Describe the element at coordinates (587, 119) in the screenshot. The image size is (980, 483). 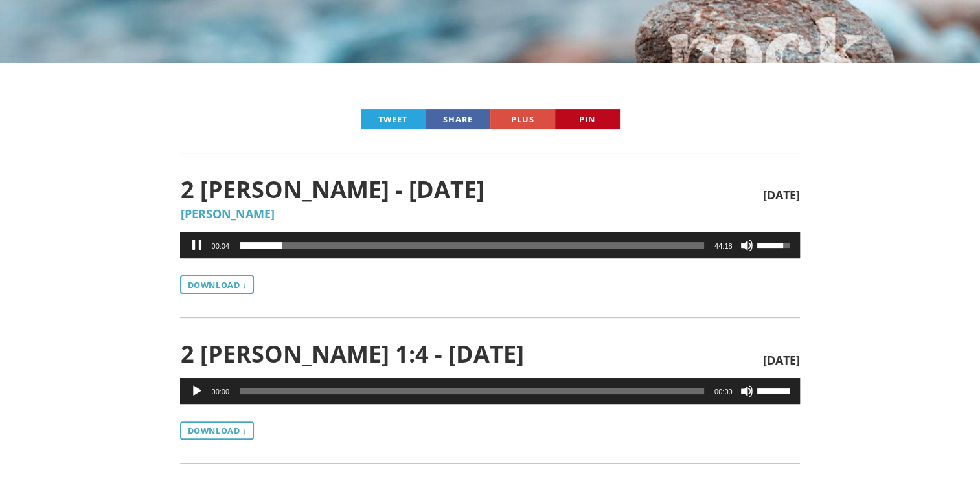
I see `a: Pin` at that location.